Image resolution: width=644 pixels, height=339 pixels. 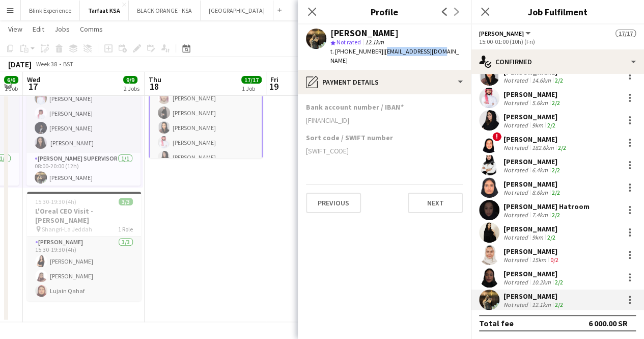 I want to click on div: 12.1km, so click(x=541, y=304).